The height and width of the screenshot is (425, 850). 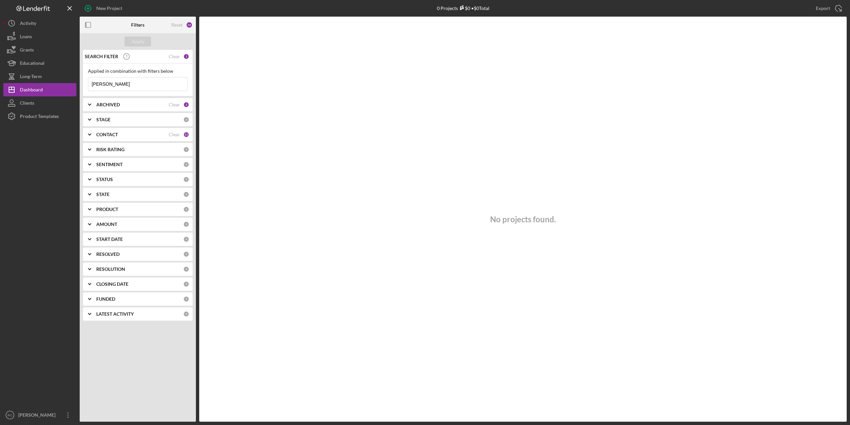 I want to click on a: Product Templates, so click(x=40, y=116).